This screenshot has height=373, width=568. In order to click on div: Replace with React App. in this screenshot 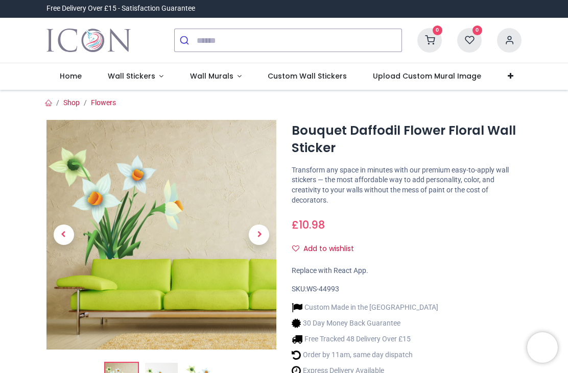, I will do `click(407, 271)`.